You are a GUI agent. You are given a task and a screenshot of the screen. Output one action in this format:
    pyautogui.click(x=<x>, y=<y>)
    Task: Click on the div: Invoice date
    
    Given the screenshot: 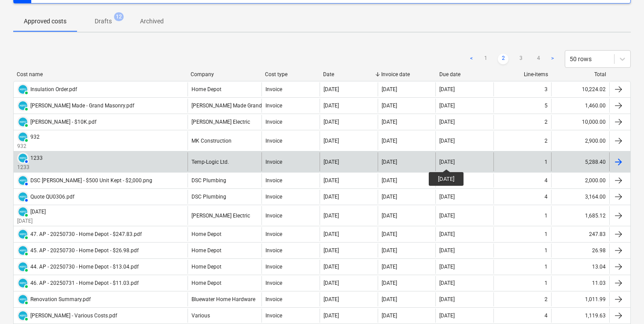 What is the action you would take?
    pyautogui.click(x=407, y=75)
    